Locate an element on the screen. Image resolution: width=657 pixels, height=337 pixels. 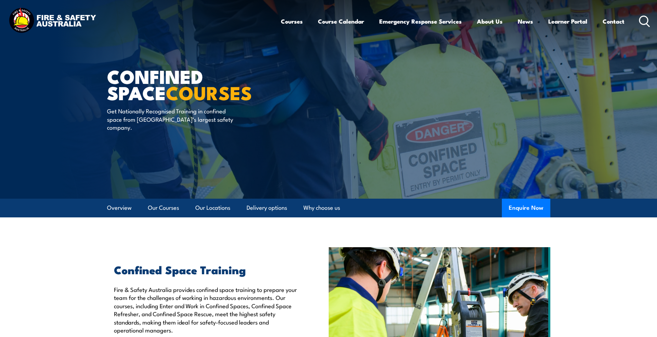
a: Courses is located at coordinates (292, 21).